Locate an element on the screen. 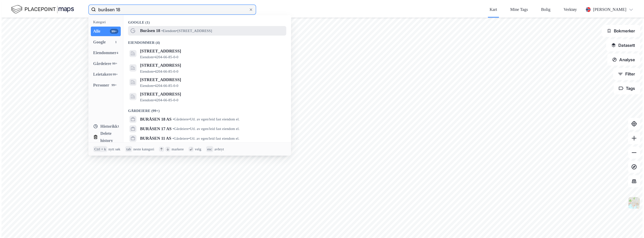 The width and height of the screenshot is (644, 238). div: tab is located at coordinates (129, 149).